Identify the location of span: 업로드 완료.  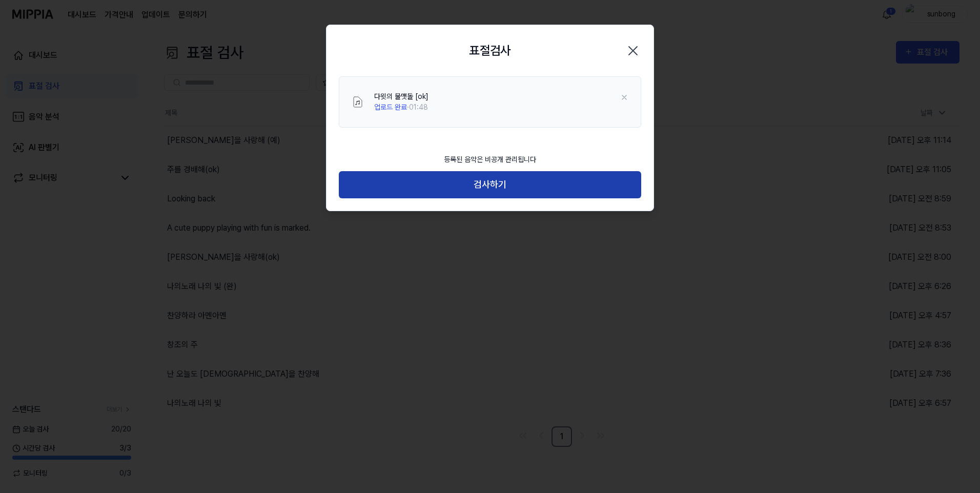
(391, 107).